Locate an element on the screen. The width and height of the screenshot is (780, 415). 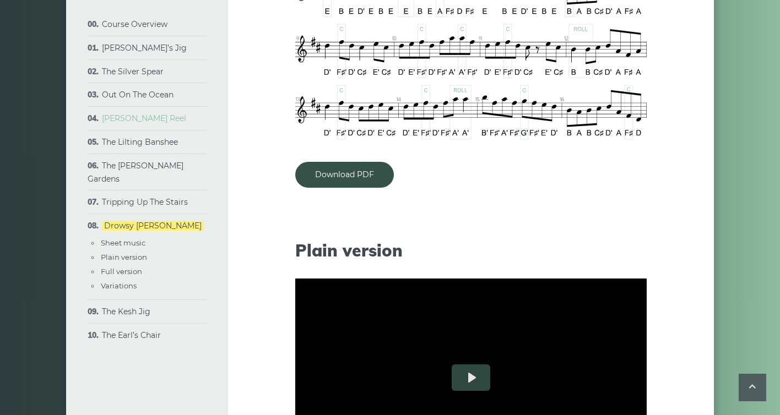
a: The Earl’s Chair is located at coordinates (131, 335).